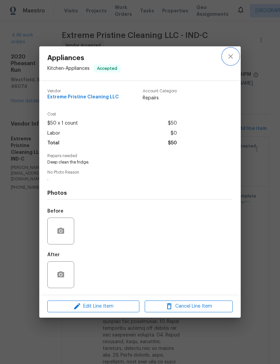 The image size is (280, 364). What do you see at coordinates (140, 193) in the screenshot?
I see `h4: Photos` at bounding box center [140, 193].